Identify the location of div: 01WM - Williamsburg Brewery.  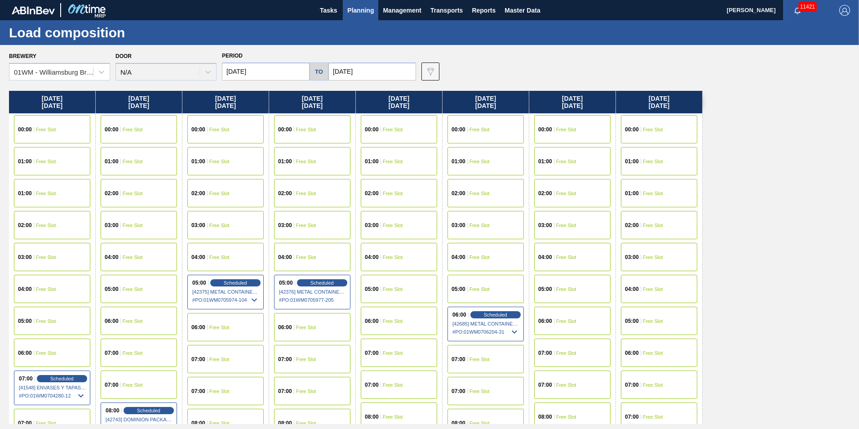
(54, 72).